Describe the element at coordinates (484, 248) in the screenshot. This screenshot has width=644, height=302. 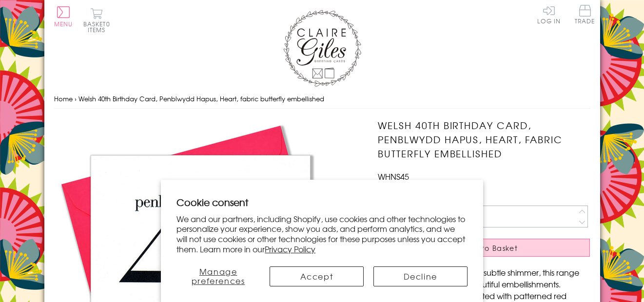
I see `button: Add to Basket` at that location.